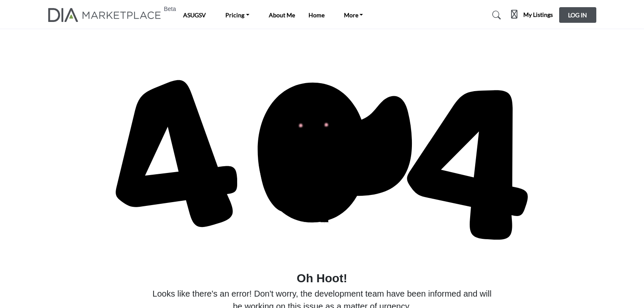 Image resolution: width=644 pixels, height=308 pixels. I want to click on a: Beta, so click(107, 15).